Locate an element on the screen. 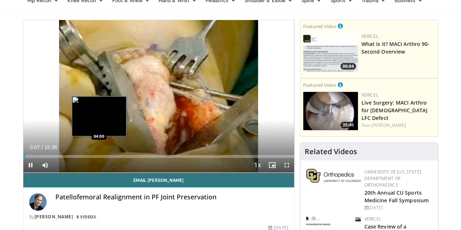 This screenshot has width=461, height=230. video-js: Video Player is located at coordinates (159, 96).